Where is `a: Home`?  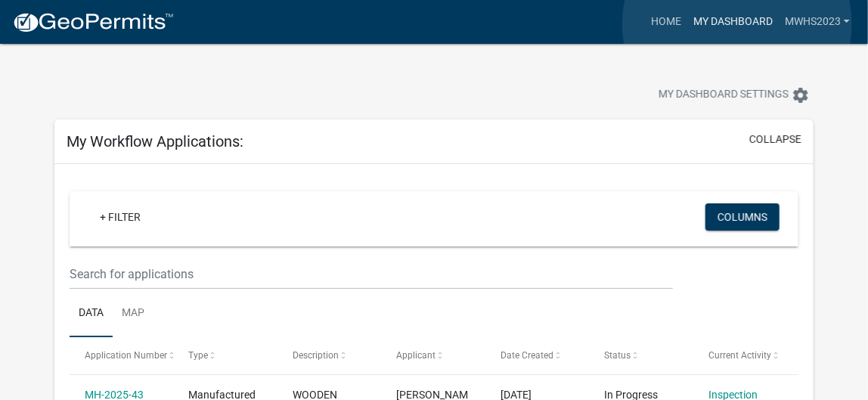 a: Home is located at coordinates (667, 22).